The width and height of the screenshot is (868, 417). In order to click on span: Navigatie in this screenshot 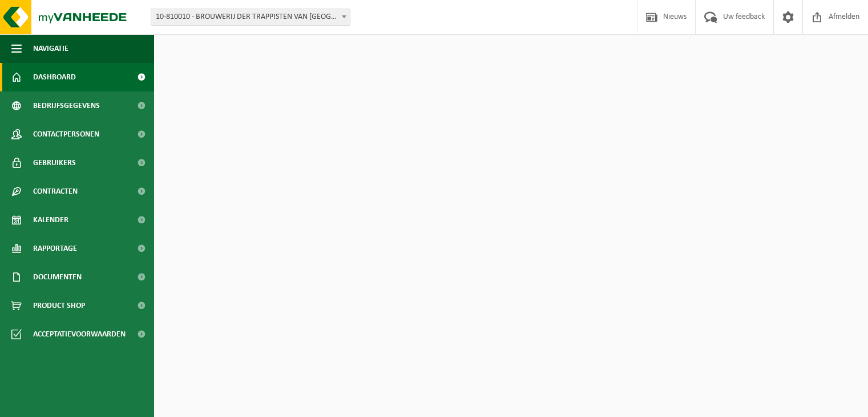, I will do `click(51, 48)`.